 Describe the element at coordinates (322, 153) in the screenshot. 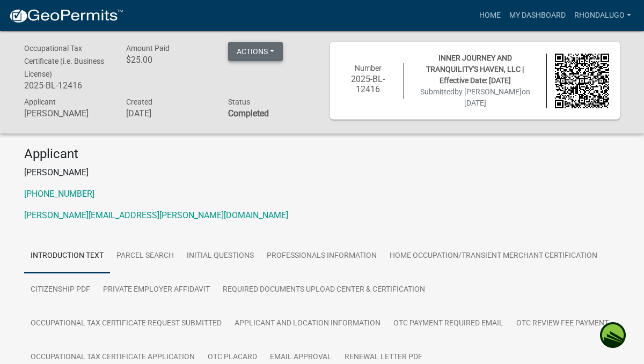

I see `h4: Applicant` at that location.